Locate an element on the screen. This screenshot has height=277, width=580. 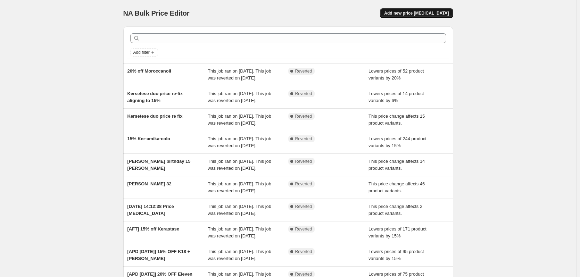
span: This price change affects 15 product variants. is located at coordinates (397, 119).